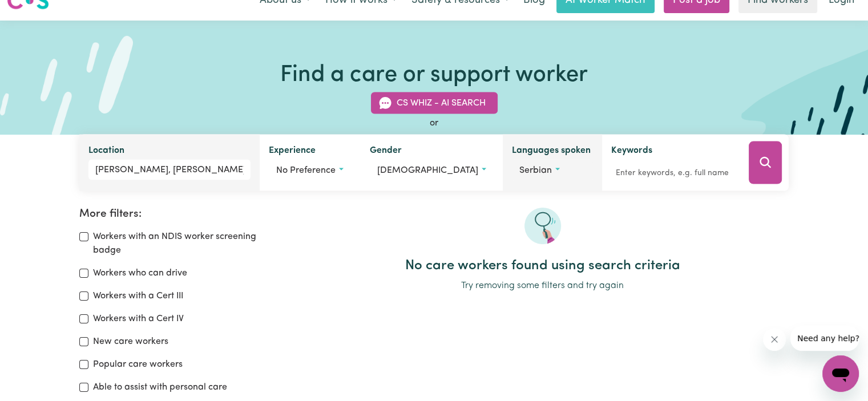  Describe the element at coordinates (181, 214) in the screenshot. I see `h2: More filters:` at that location.